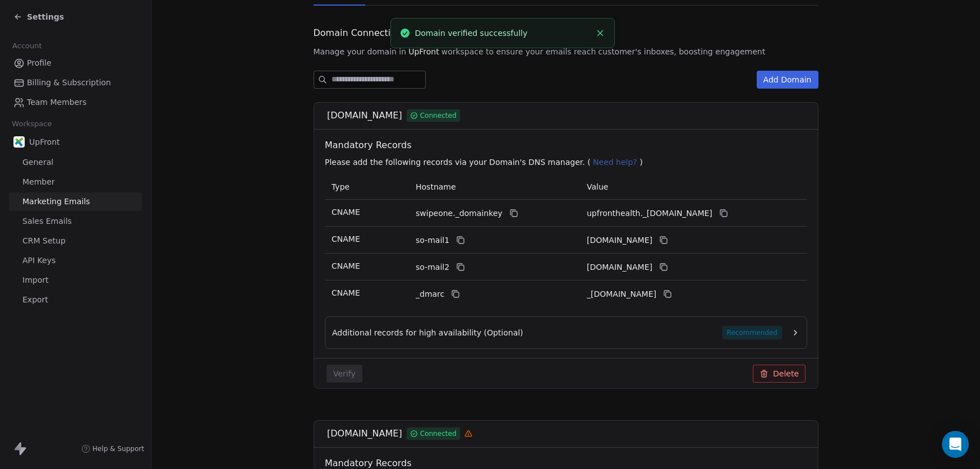 This screenshot has width=980, height=469. What do you see at coordinates (75, 221) in the screenshot?
I see `a: Sales Emails` at bounding box center [75, 221].